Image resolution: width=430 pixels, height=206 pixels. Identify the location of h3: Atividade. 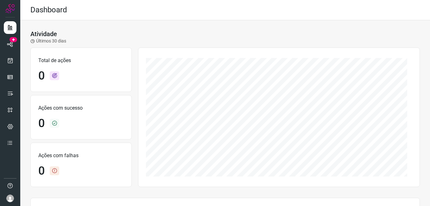
(44, 34).